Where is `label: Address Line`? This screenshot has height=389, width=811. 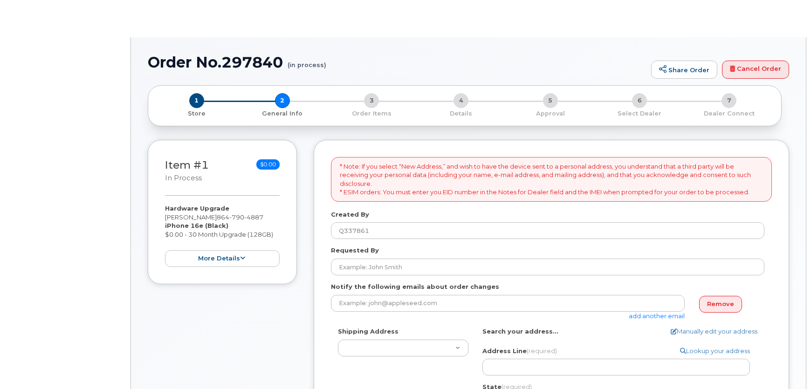
label: Address Line is located at coordinates (520, 351).